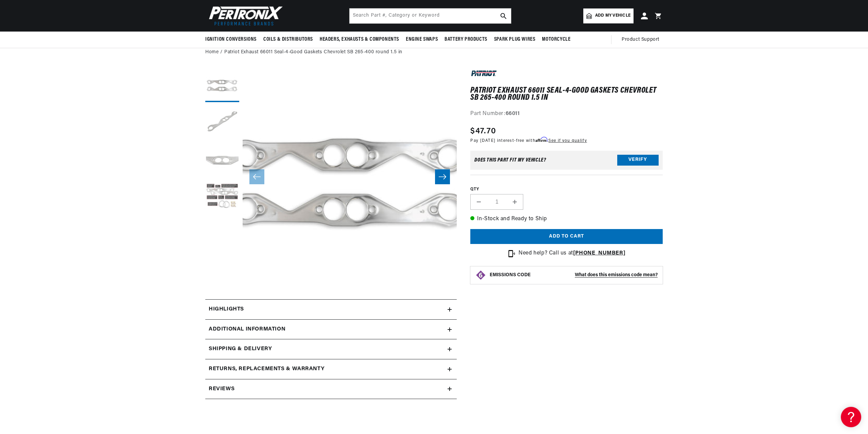 This screenshot has width=868, height=434. What do you see at coordinates (422, 40) in the screenshot?
I see `span: Engine Swaps` at bounding box center [422, 40].